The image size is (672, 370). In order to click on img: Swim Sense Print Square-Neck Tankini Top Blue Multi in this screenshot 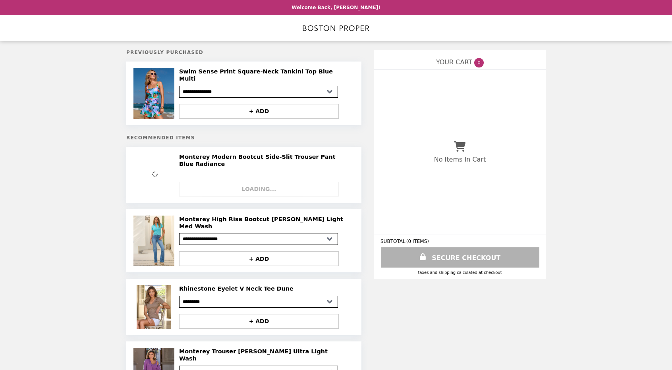, I will do `click(155, 93)`.